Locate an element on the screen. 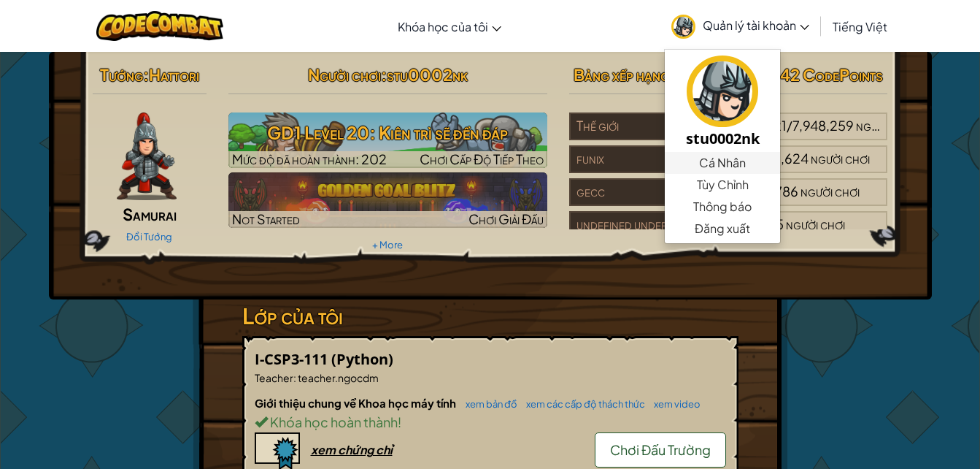 This screenshot has height=469, width=980. span: Tướng is located at coordinates (121, 74).